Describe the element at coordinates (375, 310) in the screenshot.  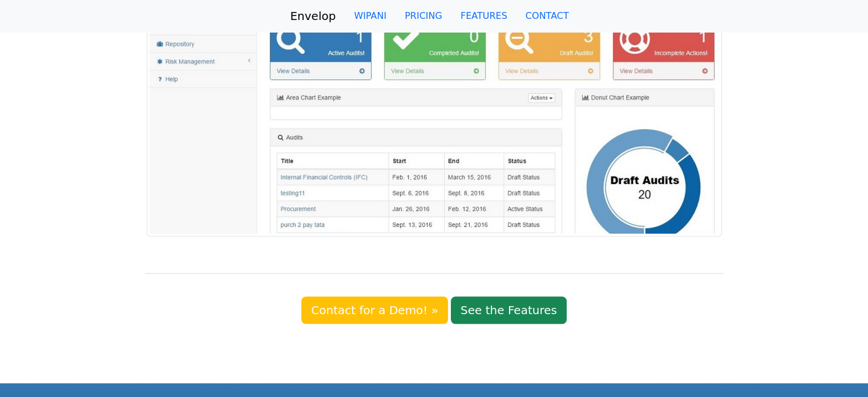
I see `a: Contact for a Demo! »` at that location.